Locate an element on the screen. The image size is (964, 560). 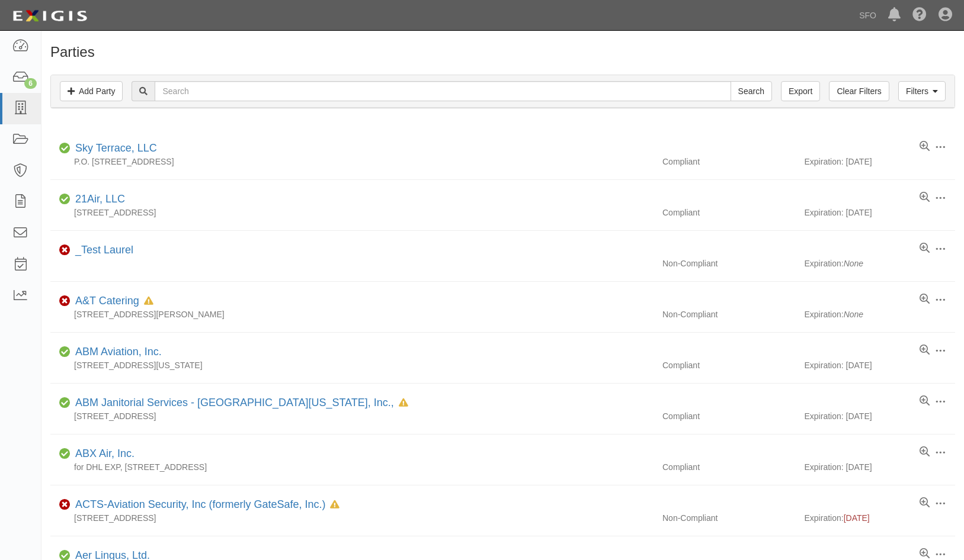
div: A&T Catering is located at coordinates (112, 302).